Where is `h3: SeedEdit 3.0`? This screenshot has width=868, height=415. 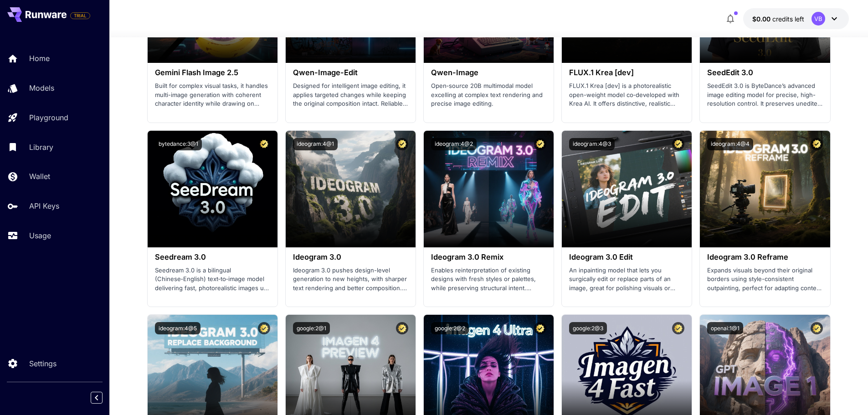
h3: SeedEdit 3.0 is located at coordinates (765, 73).